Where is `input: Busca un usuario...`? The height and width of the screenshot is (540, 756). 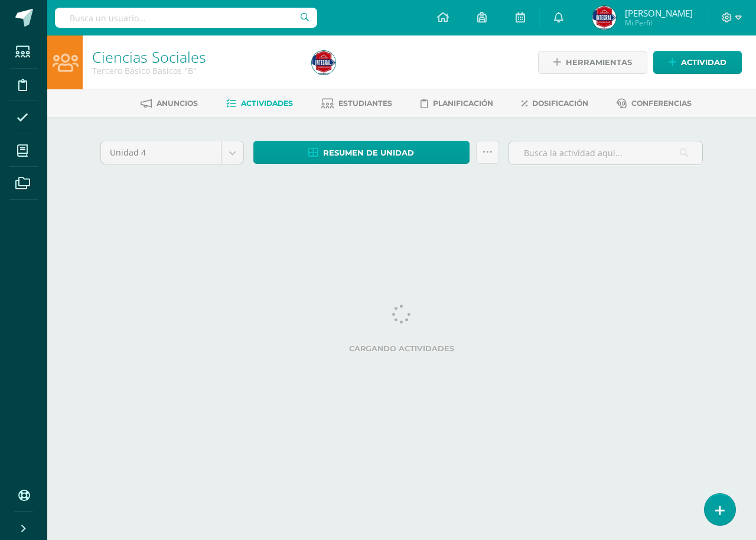 input: Busca un usuario... is located at coordinates (186, 17).